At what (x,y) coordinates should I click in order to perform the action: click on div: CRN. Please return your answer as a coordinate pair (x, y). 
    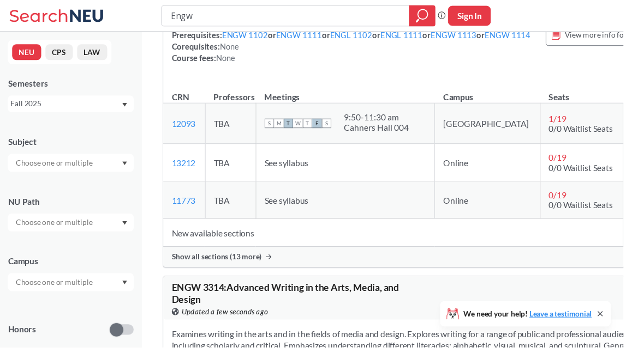
    Looking at the image, I should click on (186, 101).